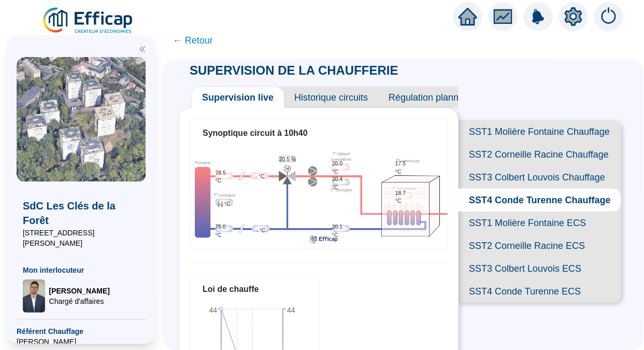 Image resolution: width=644 pixels, height=350 pixels. Describe the element at coordinates (255, 289) in the screenshot. I see `div: Loi de chauffe` at that location.